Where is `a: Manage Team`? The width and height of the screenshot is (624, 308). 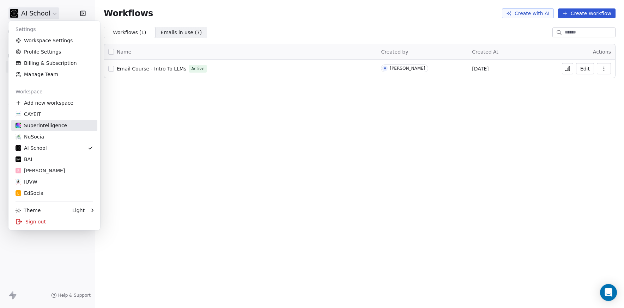
a: Manage Team is located at coordinates (54, 74).